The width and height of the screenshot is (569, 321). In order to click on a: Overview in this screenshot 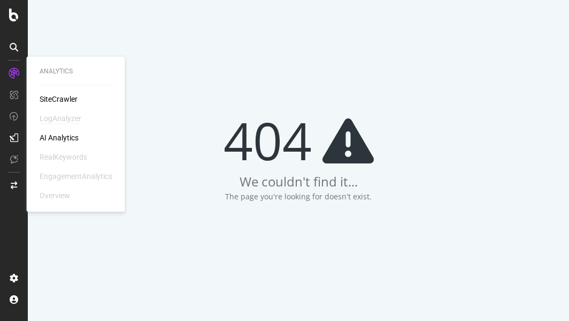, I will do `click(55, 195)`.